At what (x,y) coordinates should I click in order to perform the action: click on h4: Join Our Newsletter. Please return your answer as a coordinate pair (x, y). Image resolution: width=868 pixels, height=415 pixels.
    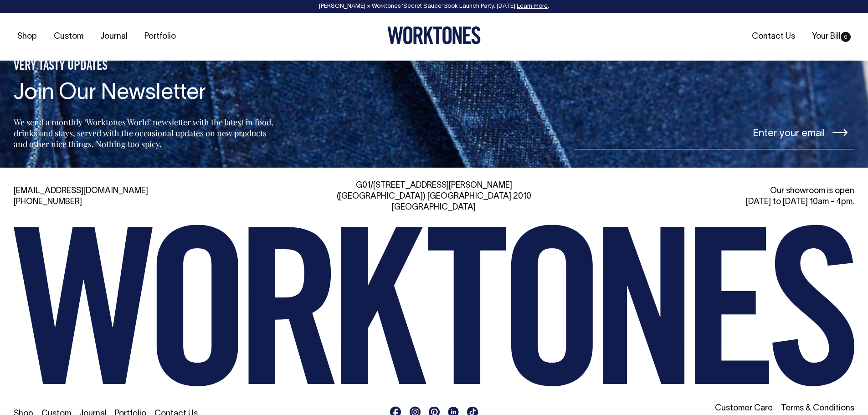
    Looking at the image, I should click on (145, 93).